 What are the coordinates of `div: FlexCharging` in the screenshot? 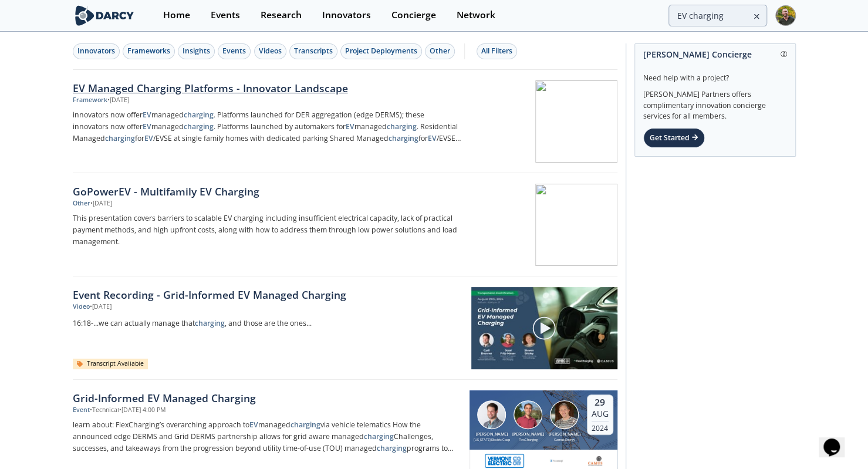 It's located at (528, 439).